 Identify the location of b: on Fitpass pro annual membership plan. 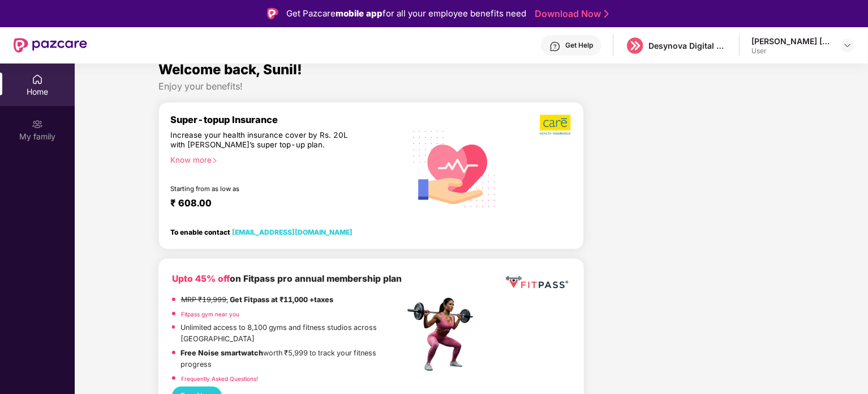
(287, 278).